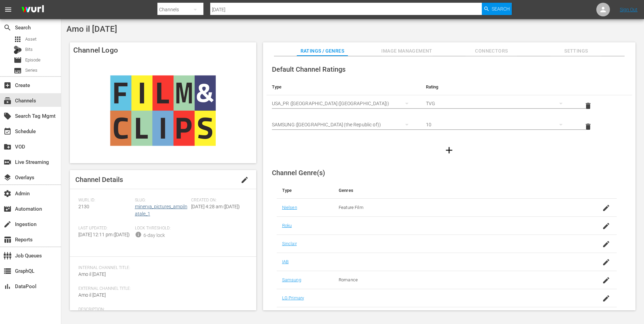 This screenshot has height=324, width=644. What do you see at coordinates (309, 69) in the screenshot?
I see `span: Default Channel Ratings` at bounding box center [309, 69].